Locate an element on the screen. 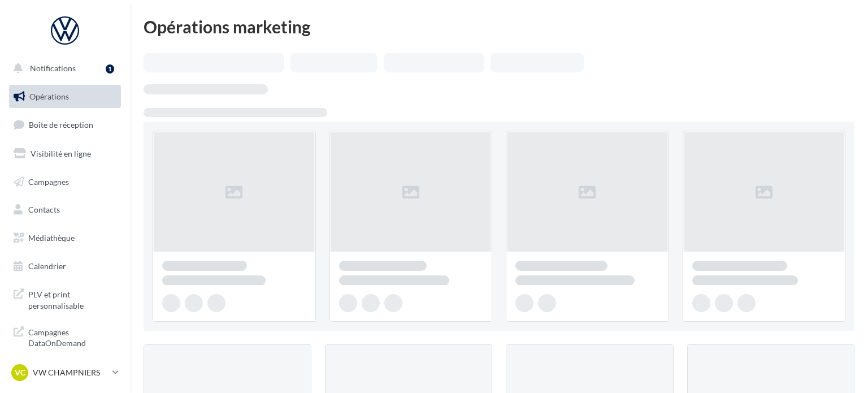 The image size is (868, 393). a: Campagnes DataOnDemand is located at coordinates (65, 337).